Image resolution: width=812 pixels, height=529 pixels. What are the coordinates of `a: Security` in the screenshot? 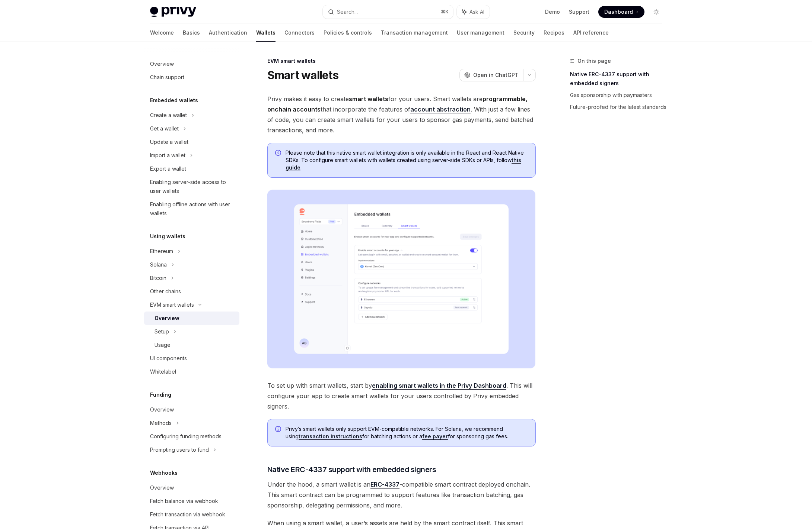 It's located at (524, 33).